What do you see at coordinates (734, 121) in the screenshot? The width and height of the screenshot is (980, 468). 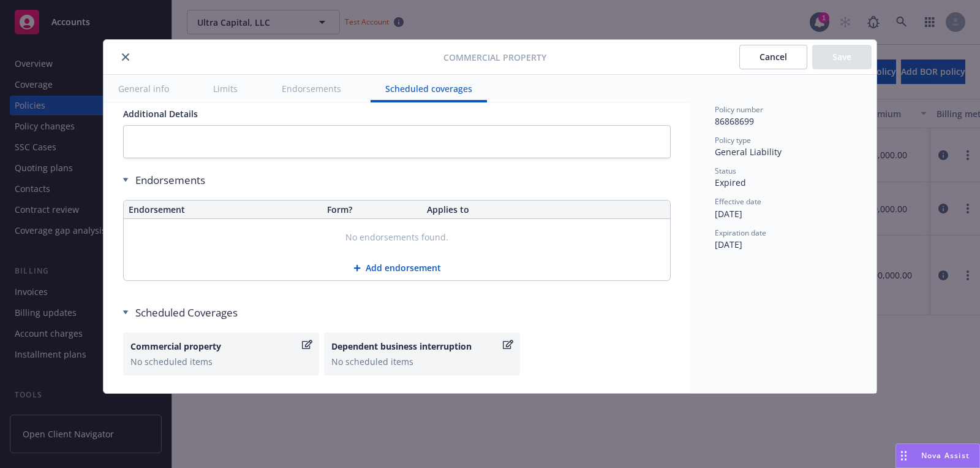 I see `span: 86868699` at bounding box center [734, 121].